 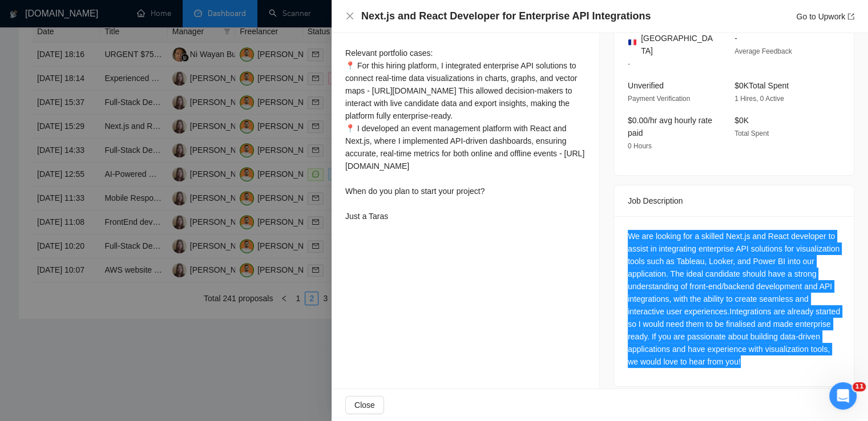 I want to click on span: close, so click(x=350, y=16).